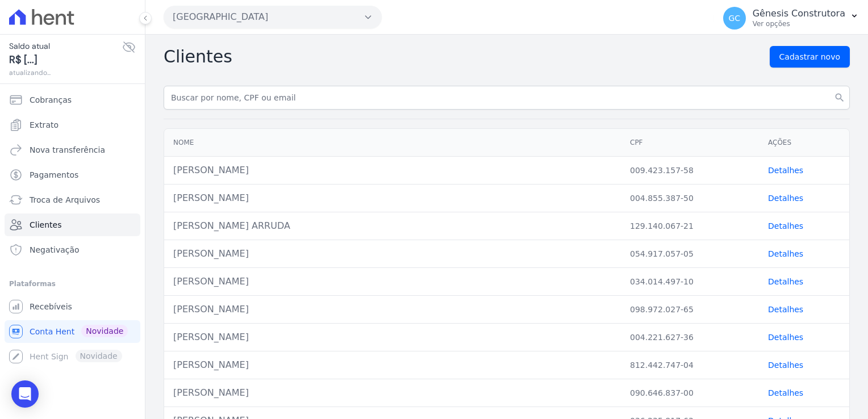 The image size is (868, 419). Describe the element at coordinates (197, 57) in the screenshot. I see `h2: Clientes` at that location.